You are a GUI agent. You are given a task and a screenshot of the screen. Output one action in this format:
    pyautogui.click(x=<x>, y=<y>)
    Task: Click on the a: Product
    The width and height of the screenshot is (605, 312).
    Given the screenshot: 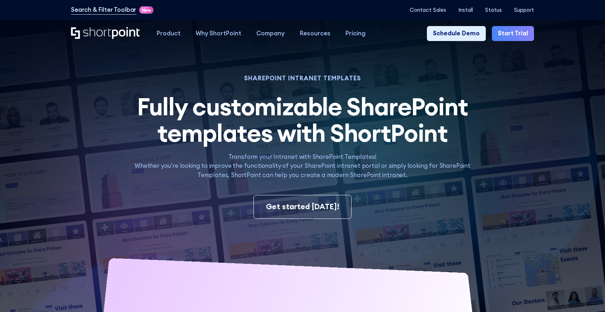 What is the action you would take?
    pyautogui.click(x=168, y=34)
    